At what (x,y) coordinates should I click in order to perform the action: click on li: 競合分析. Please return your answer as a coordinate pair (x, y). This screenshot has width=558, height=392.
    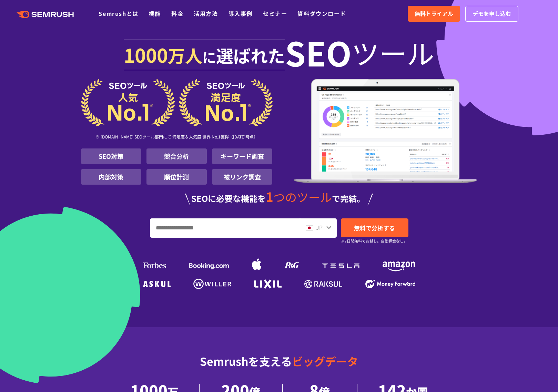
    Looking at the image, I should click on (176, 156).